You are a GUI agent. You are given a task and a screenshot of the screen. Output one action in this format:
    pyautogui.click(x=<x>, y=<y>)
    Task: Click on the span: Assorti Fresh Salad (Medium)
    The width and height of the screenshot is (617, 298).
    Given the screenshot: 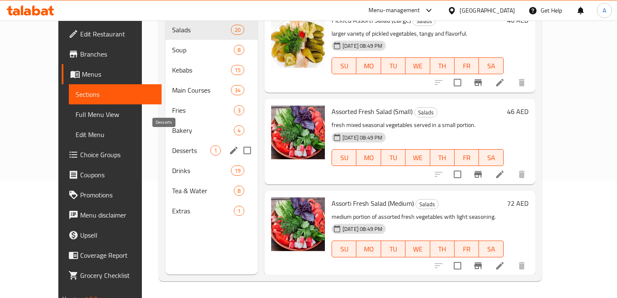 What is the action you would take?
    pyautogui.click(x=373, y=204)
    